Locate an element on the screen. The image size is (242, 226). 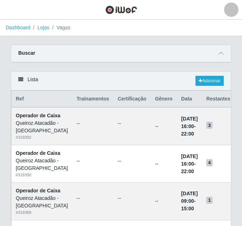
th: Data is located at coordinates (189, 99).